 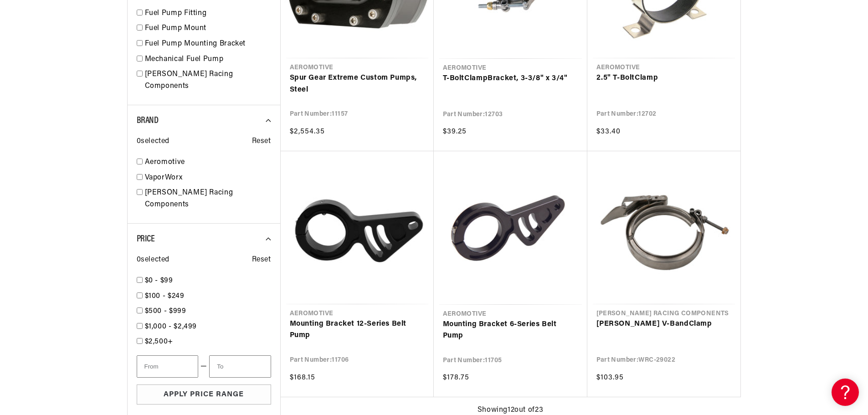 What do you see at coordinates (357, 330) in the screenshot?
I see `a: Mounting Bracket 12-Series Belt Pump` at bounding box center [357, 330].